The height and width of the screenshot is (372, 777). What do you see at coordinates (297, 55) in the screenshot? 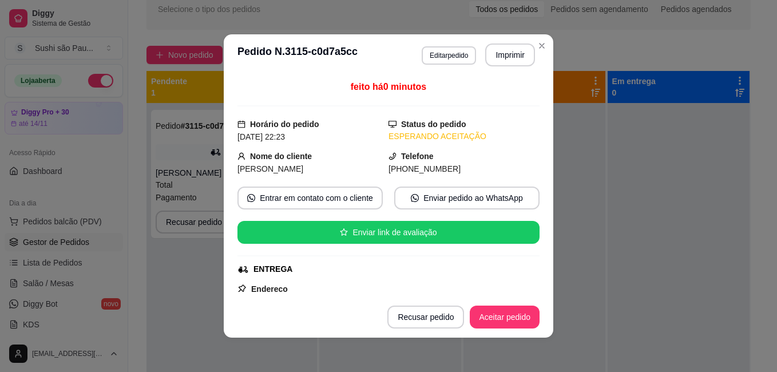
I see `h3: Pedido N. 3115-c0d7a5cc` at bounding box center [297, 55].